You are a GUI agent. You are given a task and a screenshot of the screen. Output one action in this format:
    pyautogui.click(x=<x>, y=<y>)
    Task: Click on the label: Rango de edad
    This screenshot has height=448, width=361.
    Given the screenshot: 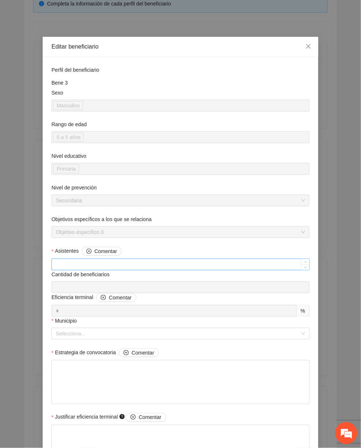 What is the action you would take?
    pyautogui.click(x=69, y=124)
    